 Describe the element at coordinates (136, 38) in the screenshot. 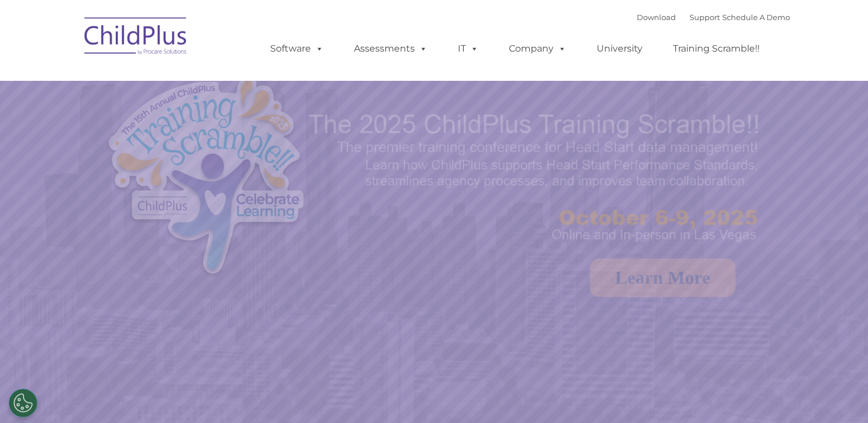

I see `img: ChildPlus by Procare Solutions` at that location.